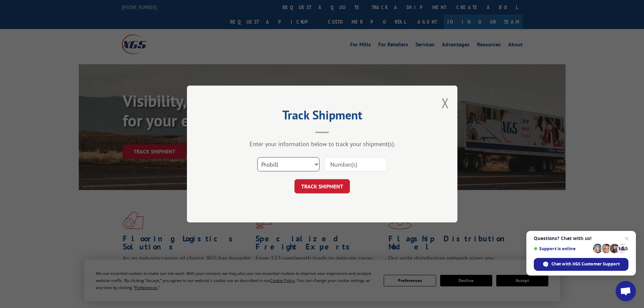  What do you see at coordinates (562, 248) in the screenshot?
I see `span: Support is online` at bounding box center [562, 248].